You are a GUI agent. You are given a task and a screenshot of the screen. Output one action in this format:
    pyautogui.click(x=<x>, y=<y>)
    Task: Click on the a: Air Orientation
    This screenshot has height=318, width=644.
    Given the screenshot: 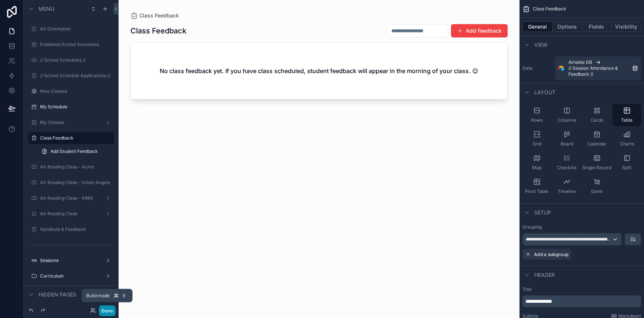 What is the action you would take?
    pyautogui.click(x=76, y=29)
    